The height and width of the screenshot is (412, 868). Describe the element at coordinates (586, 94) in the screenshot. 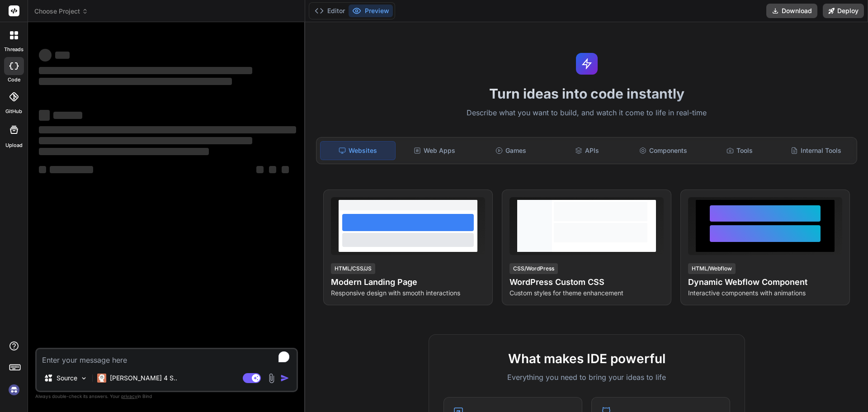

I see `h1: Turn ideas into code instantly` at that location.